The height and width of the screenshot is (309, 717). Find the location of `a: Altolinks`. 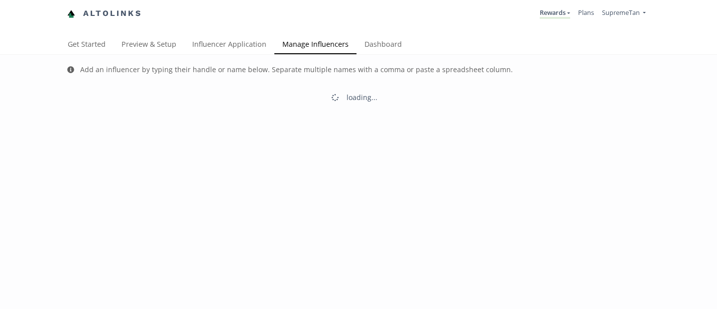

a: Altolinks is located at coordinates (105, 13).